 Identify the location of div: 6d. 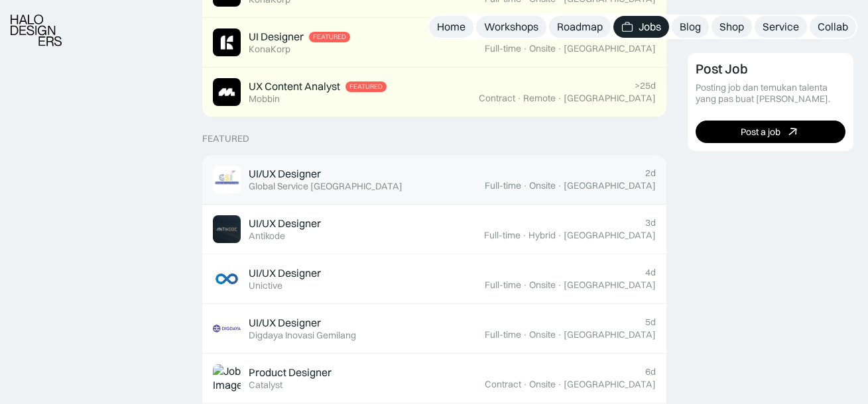
(650, 372).